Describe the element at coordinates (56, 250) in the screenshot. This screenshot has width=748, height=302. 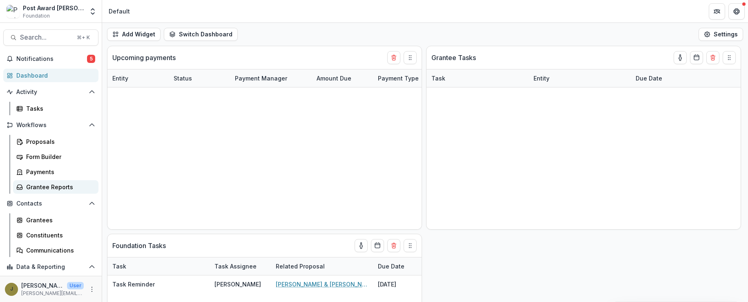
I see `a: Communications` at that location.